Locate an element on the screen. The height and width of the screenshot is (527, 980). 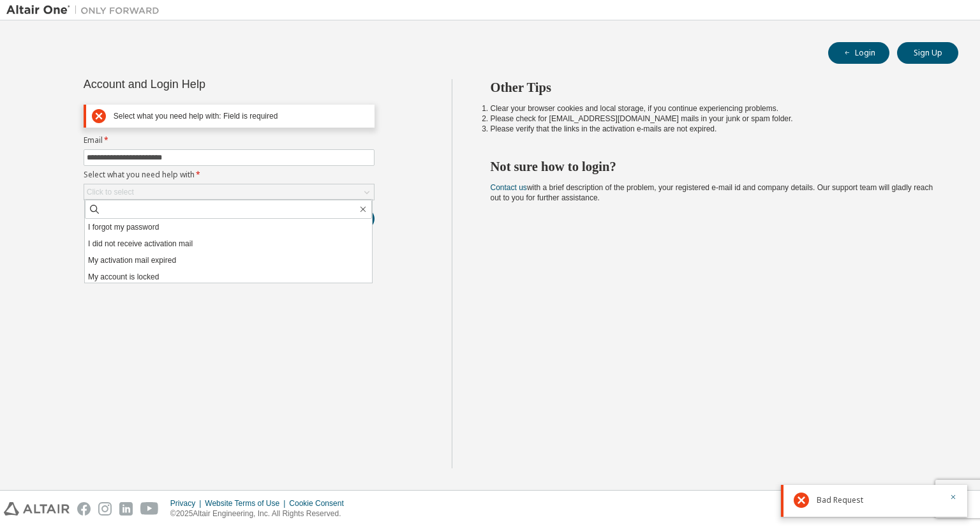
h2: Not sure how to login? is located at coordinates (713, 167).